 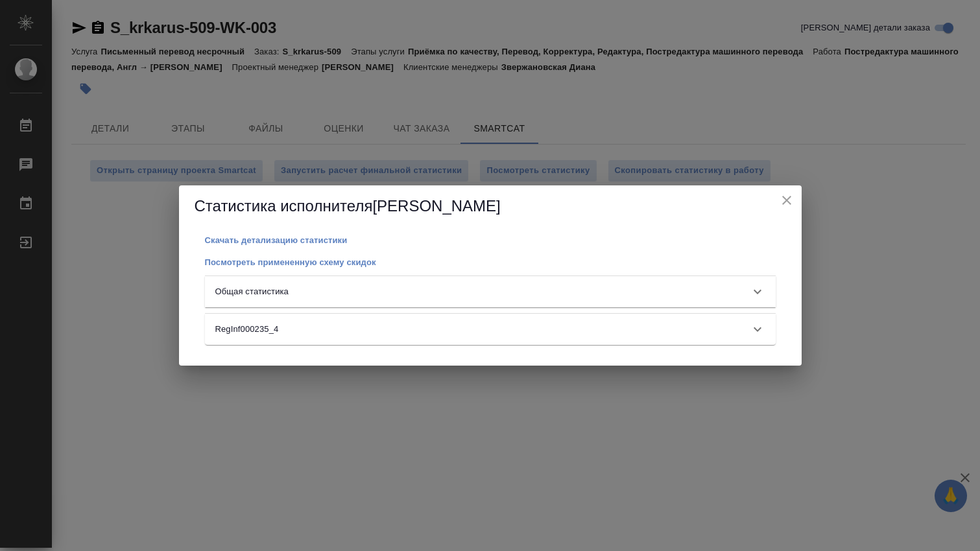 What do you see at coordinates (276, 240) in the screenshot?
I see `p: Скачать детализацию статистики` at bounding box center [276, 240].